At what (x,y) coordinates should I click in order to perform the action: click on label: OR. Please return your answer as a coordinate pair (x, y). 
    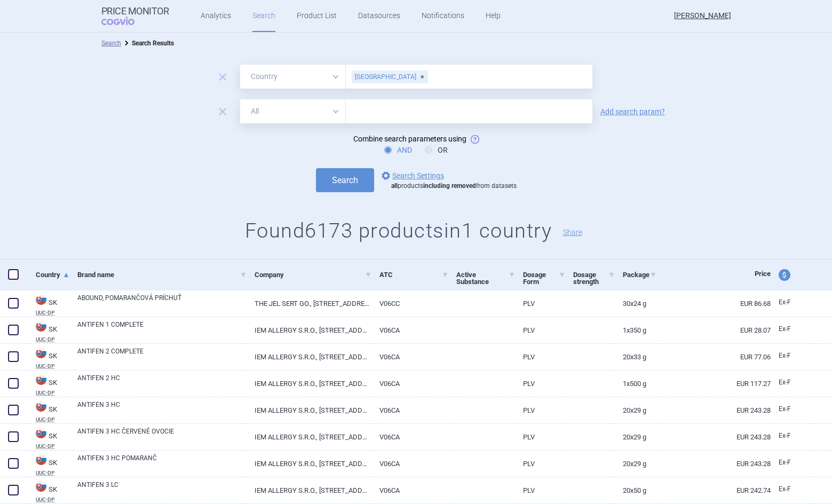
    Looking at the image, I should click on (436, 150).